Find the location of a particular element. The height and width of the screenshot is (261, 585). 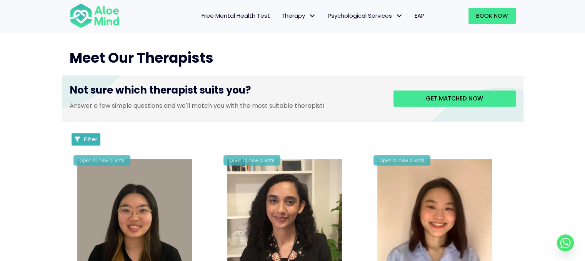

span: Psychological Services: submenu is located at coordinates (399, 16).